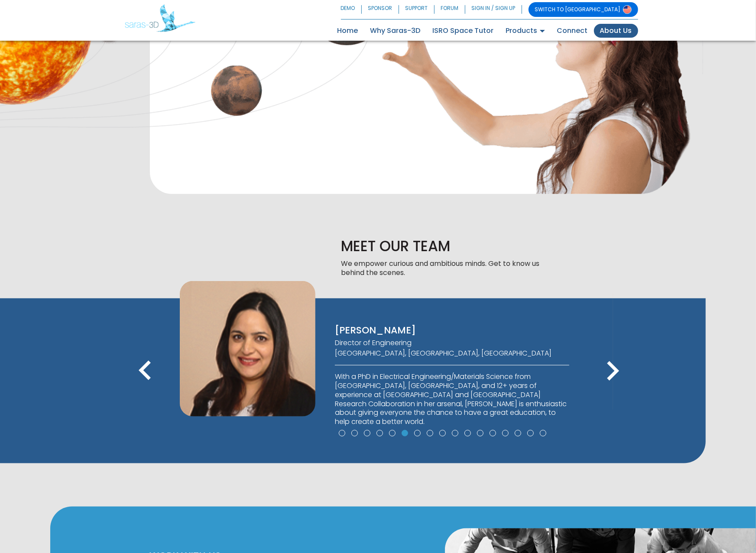 The width and height of the screenshot is (756, 553). I want to click on a: SPONSOR, so click(381, 10).